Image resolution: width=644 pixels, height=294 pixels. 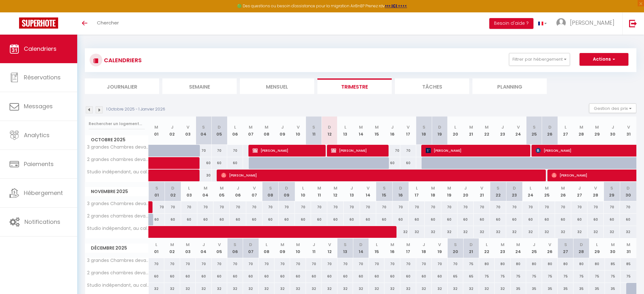 What do you see at coordinates (384, 191) in the screenshot?
I see `th: 15` at bounding box center [384, 191].